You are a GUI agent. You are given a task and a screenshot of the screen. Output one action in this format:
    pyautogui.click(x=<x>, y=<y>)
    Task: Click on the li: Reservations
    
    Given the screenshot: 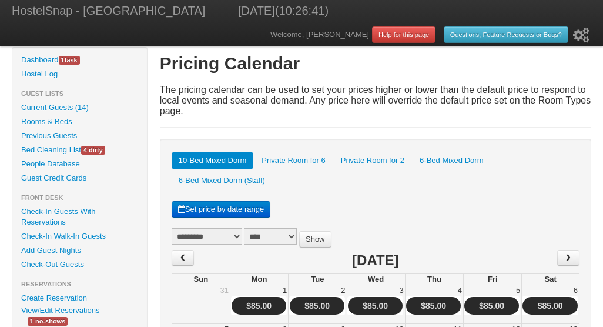 What is the action you would take?
    pyautogui.click(x=79, y=284)
    